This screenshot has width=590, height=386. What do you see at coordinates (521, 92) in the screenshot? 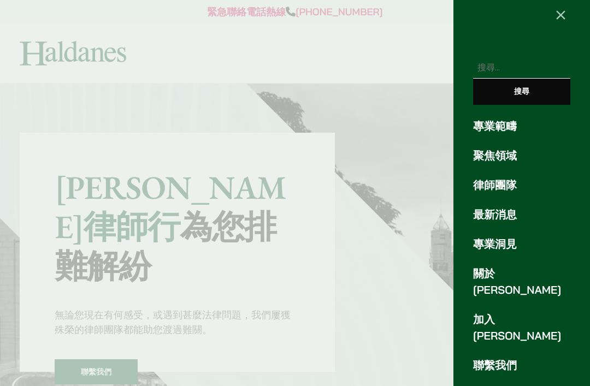
I see `input: 搜尋` at bounding box center [521, 92].